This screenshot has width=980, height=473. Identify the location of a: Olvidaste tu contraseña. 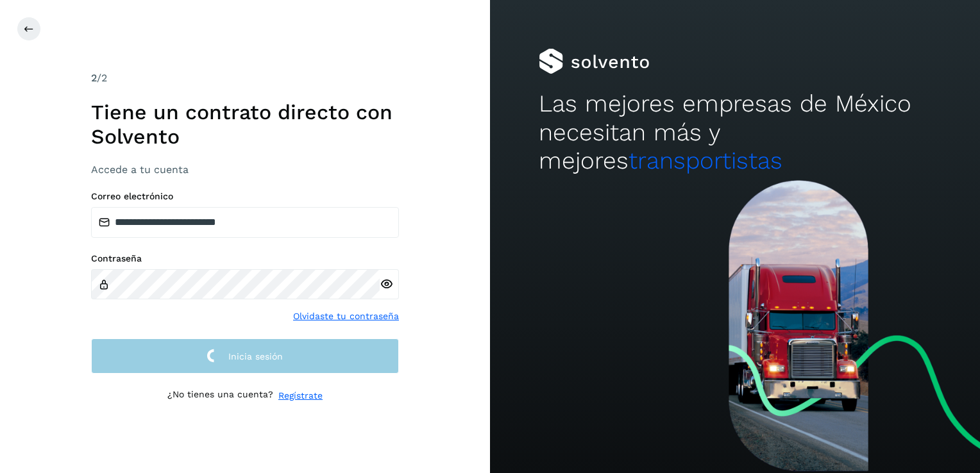
(346, 316).